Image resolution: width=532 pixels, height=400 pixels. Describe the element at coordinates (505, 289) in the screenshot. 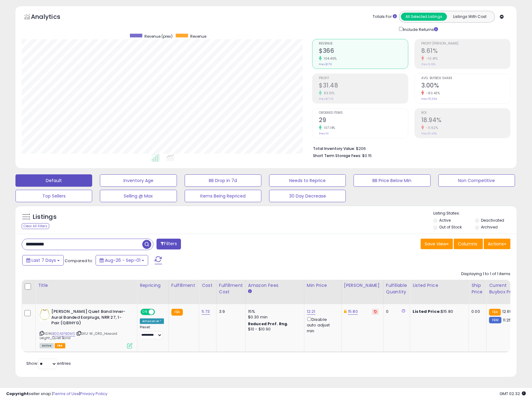

I see `div: Current Buybox Price` at that location.